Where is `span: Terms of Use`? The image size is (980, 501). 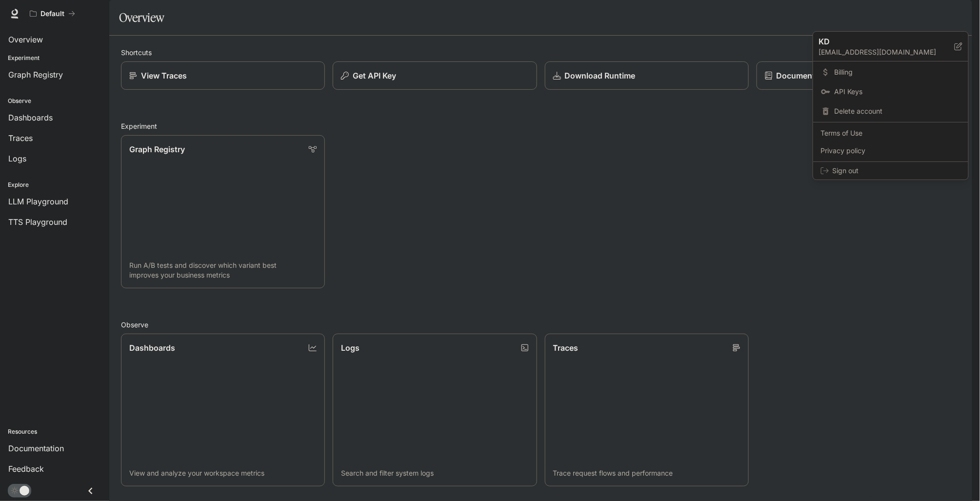 span: Terms of Use is located at coordinates (891, 133).